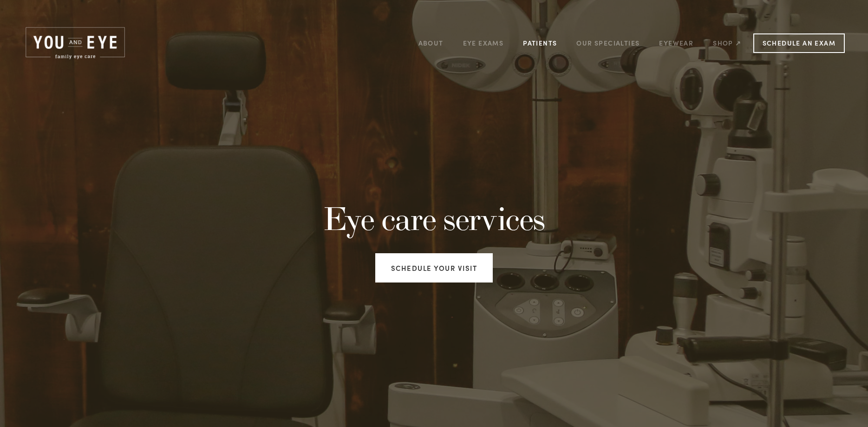  I want to click on a: About, so click(431, 43).